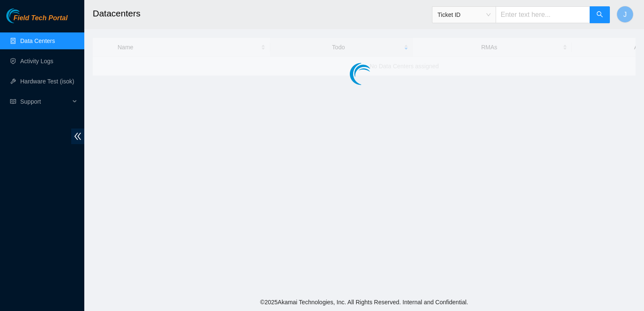  What do you see at coordinates (25, 16) in the screenshot?
I see `img: Akamai Technologies` at bounding box center [25, 16].